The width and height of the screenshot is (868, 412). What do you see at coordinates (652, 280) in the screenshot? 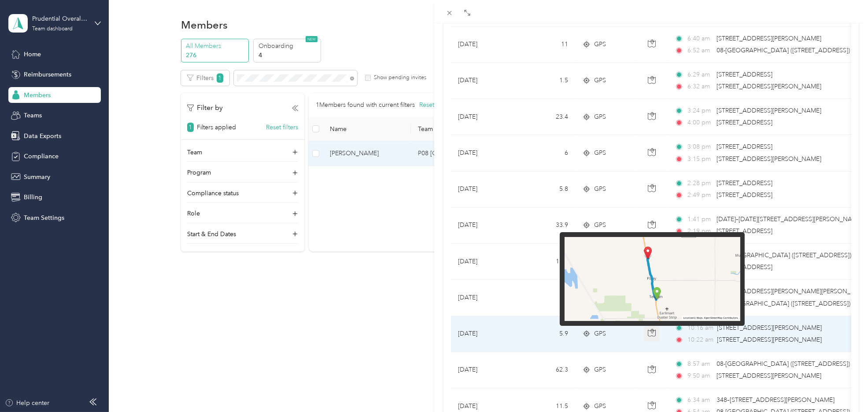
I see `img: minimap` at bounding box center [652, 280].